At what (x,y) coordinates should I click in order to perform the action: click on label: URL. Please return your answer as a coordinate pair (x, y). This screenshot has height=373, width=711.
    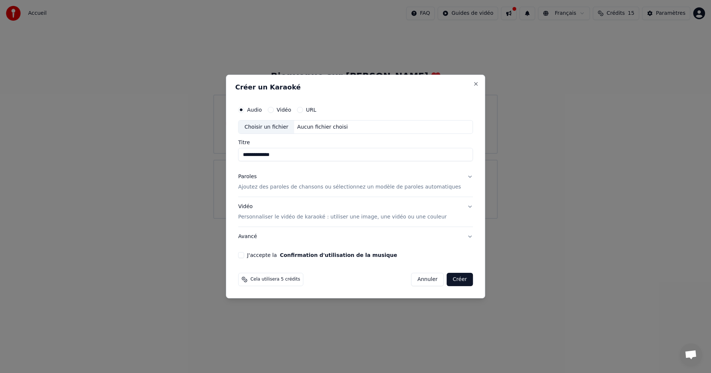
    Looking at the image, I should click on (311, 110).